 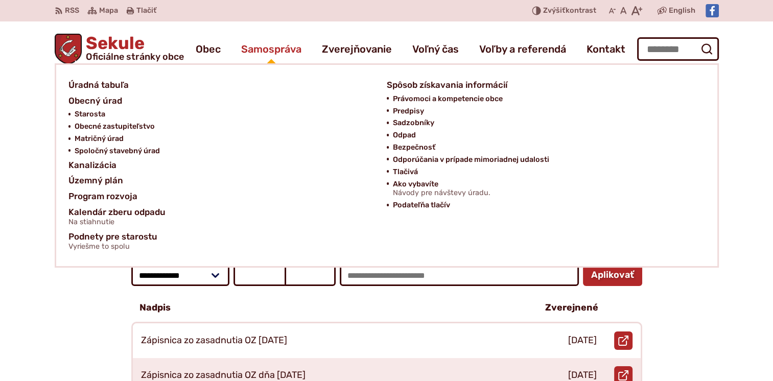 I want to click on a: Spôsob získavania informácií, so click(x=540, y=85).